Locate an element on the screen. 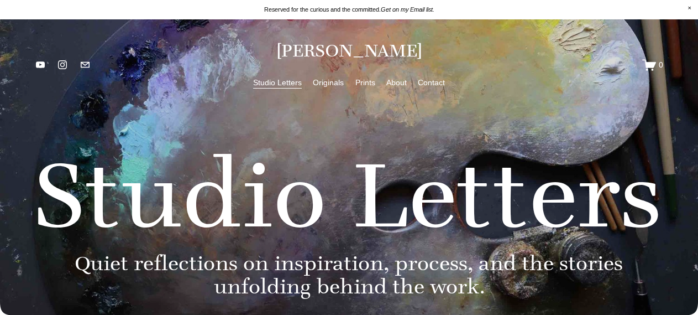 This screenshot has width=698, height=315. a: Originals is located at coordinates (328, 82).